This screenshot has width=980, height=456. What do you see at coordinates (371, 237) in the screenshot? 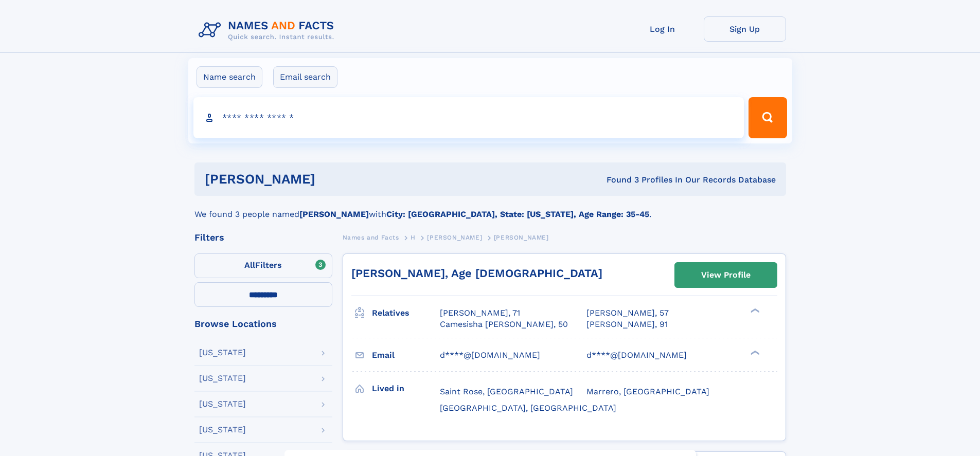
I see `a: Names and Facts` at bounding box center [371, 237].